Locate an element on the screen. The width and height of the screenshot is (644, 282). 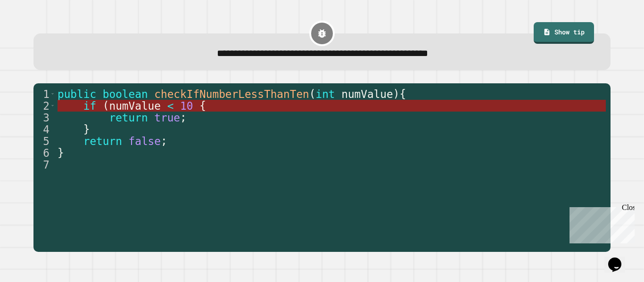
div: 6 is located at coordinates (45, 152).